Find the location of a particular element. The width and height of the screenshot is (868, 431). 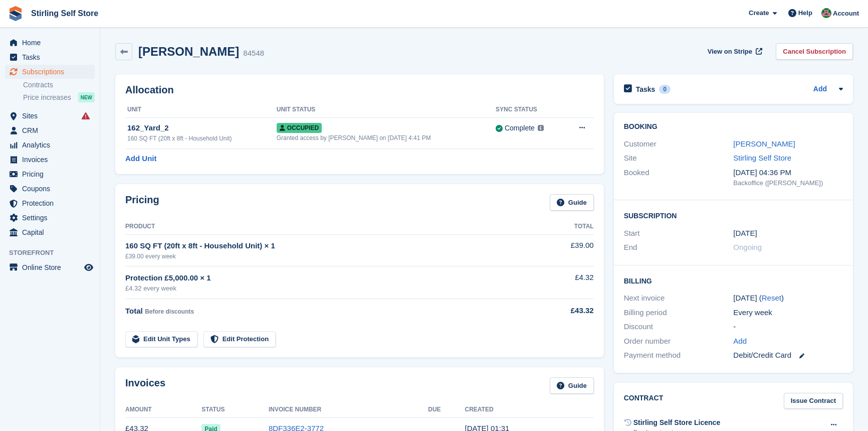

td: £4.32 is located at coordinates (563, 282).